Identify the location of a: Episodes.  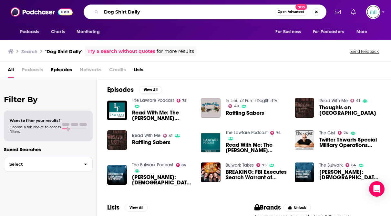
(61, 71).